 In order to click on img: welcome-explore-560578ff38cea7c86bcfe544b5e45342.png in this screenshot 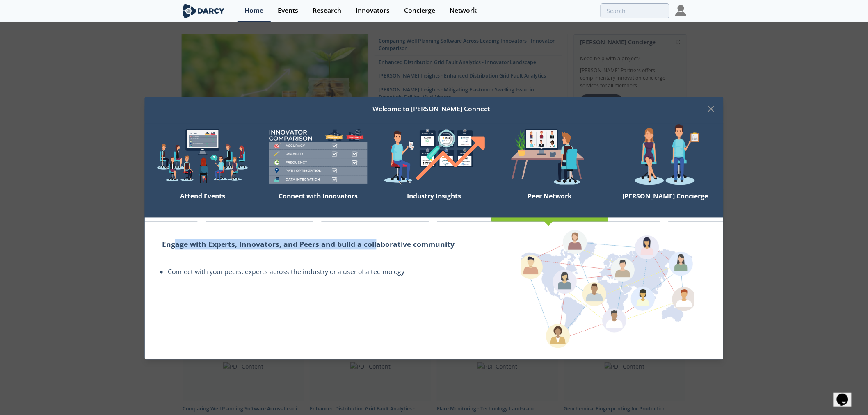, I will do `click(203, 156)`.